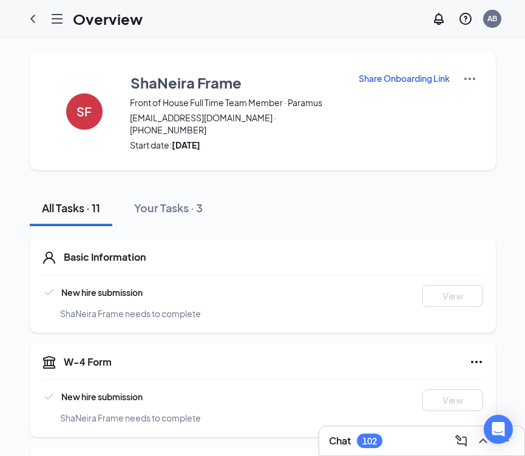  I want to click on h3: ShaNeira Frame, so click(186, 83).